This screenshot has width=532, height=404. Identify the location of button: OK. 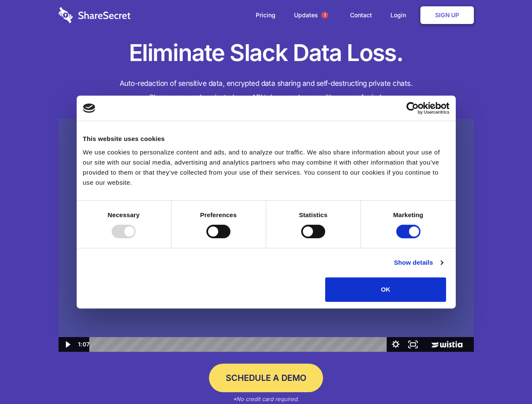
(385, 290).